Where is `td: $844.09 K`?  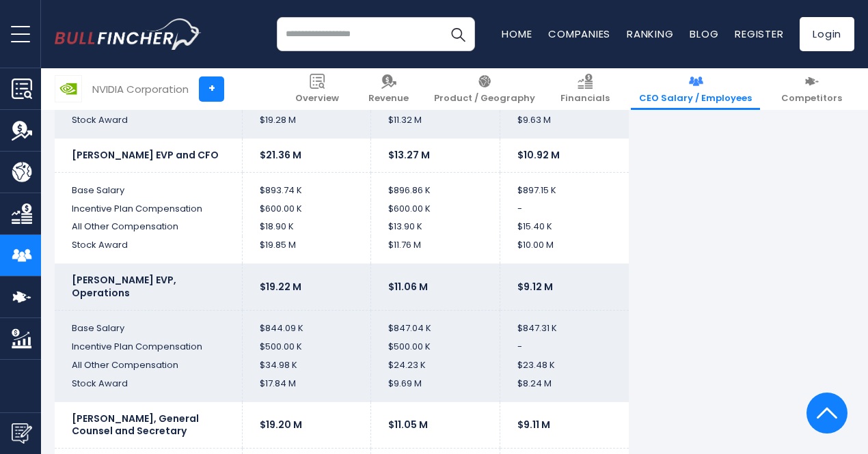
td: $844.09 K is located at coordinates (306, 324).